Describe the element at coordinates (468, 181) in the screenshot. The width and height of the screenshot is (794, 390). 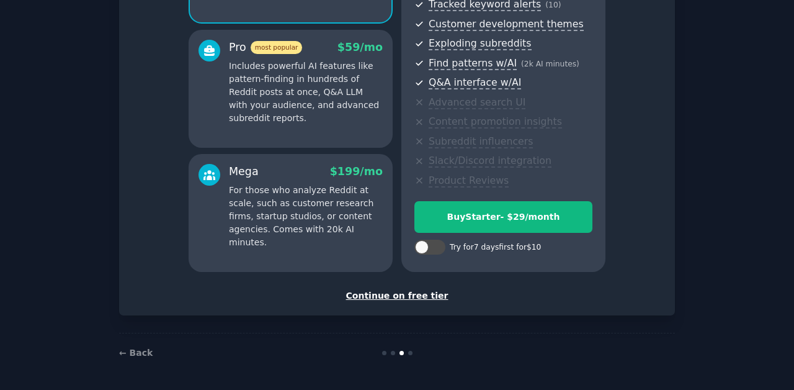
I see `span: Product Reviews` at that location.